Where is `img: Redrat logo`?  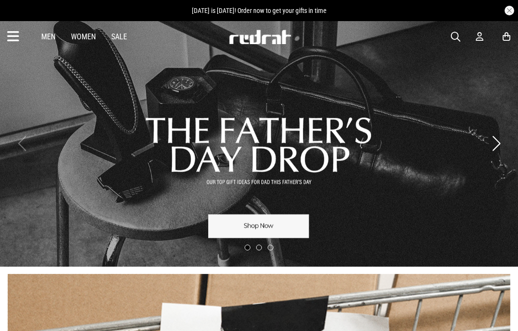
img: Redrat logo is located at coordinates (260, 37).